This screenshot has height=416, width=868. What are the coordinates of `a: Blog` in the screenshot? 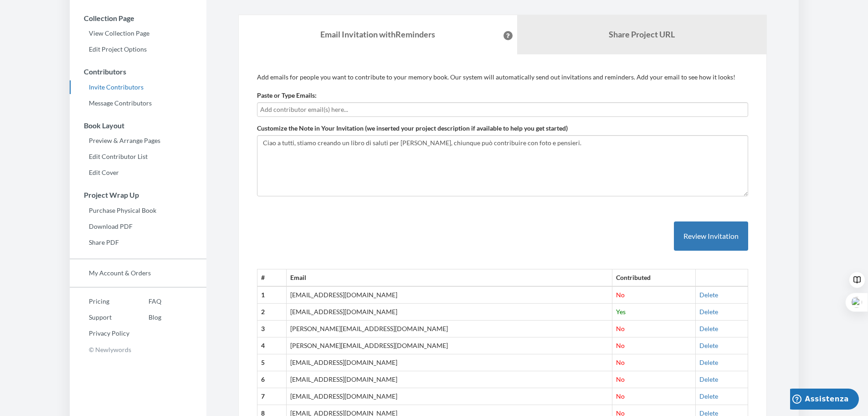 It's located at (145, 317).